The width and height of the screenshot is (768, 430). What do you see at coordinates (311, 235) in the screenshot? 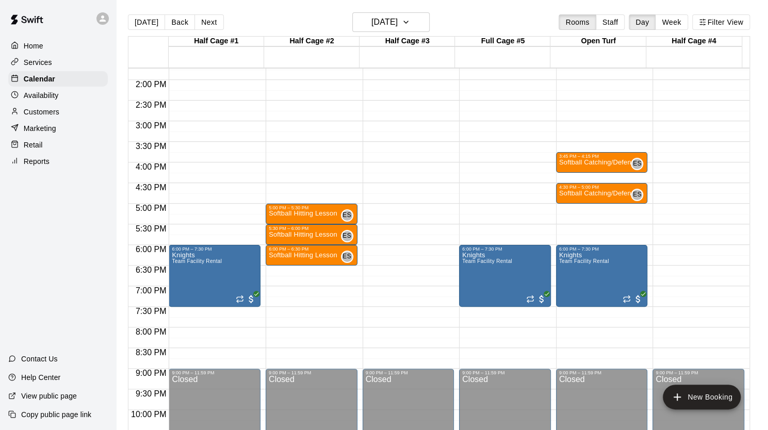
I see `div: 5:30 PM – 6:00 PM: Softball Hitting Lesson` at bounding box center [311, 235].